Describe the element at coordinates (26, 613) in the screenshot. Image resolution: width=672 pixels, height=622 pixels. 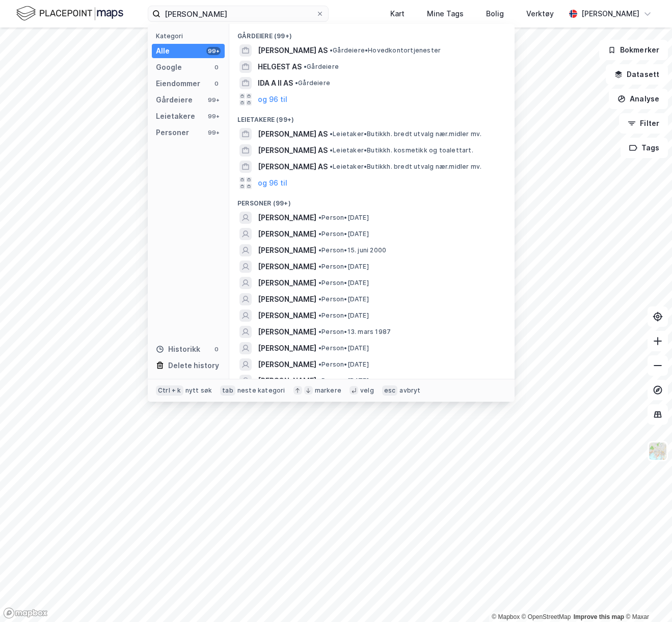
I see `a: Mapbox homepage` at that location.